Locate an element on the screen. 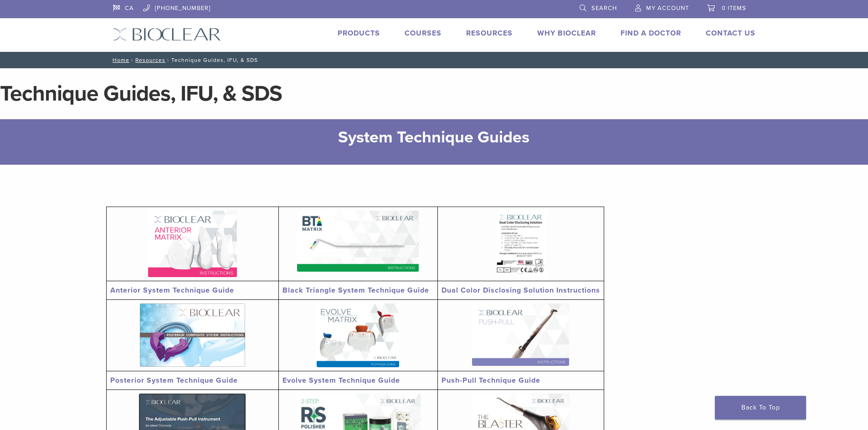  a: Contact Us is located at coordinates (730, 33).